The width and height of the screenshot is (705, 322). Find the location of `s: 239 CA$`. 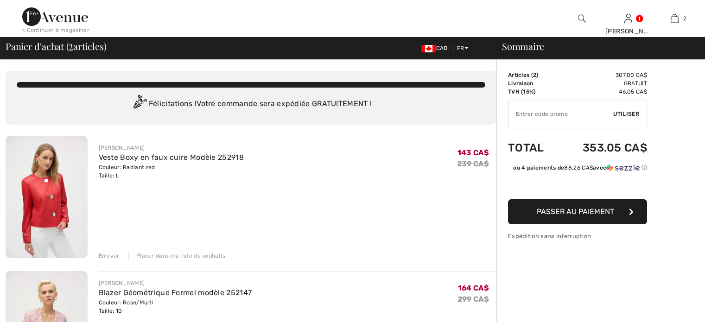

s: 239 CA$ is located at coordinates (473, 164).